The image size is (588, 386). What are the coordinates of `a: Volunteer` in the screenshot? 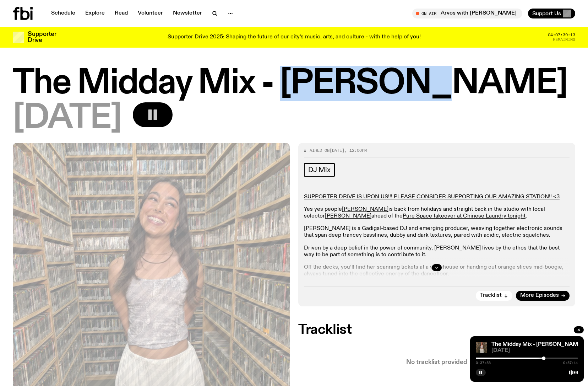 It's located at (150, 13).